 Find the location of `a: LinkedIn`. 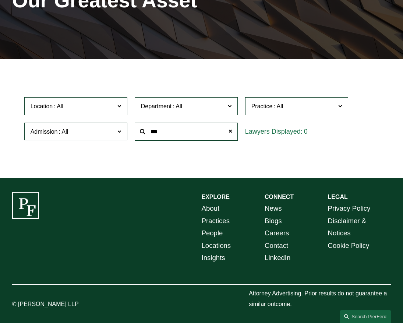

a: LinkedIn is located at coordinates (278, 258).